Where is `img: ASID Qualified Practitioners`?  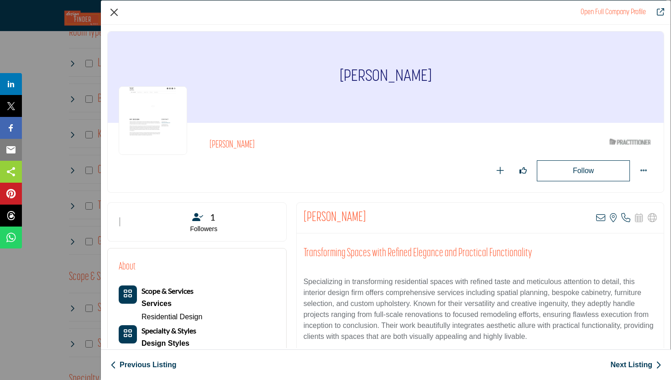
img: ASID Qualified Practitioners is located at coordinates (630, 142).